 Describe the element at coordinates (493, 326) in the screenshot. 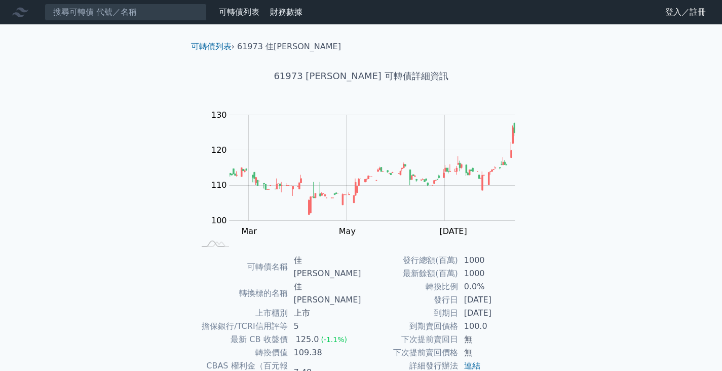

I see `td: 100.0` at that location.